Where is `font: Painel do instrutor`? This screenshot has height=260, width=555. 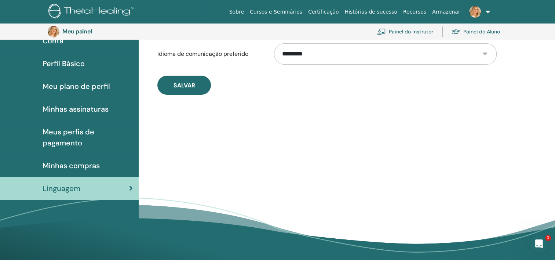 font: Painel do instrutor is located at coordinates (411, 32).